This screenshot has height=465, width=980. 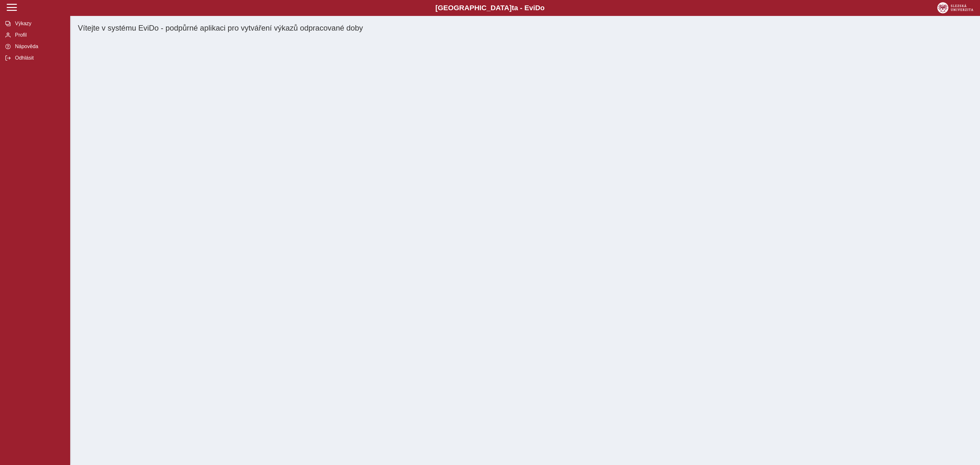 What do you see at coordinates (543, 8) in the screenshot?
I see `span: o` at bounding box center [543, 8].